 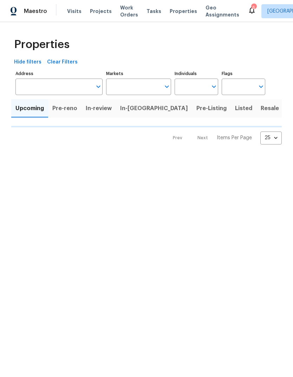 What do you see at coordinates (59, 74) in the screenshot?
I see `label: Address` at bounding box center [59, 74].